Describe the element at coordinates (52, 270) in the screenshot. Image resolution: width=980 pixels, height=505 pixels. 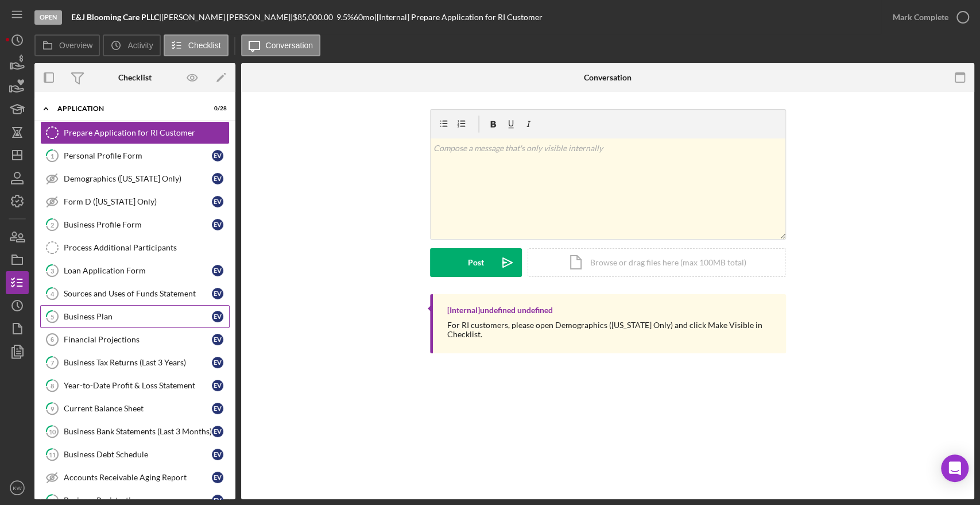
I see `tspan: 3` at that location.